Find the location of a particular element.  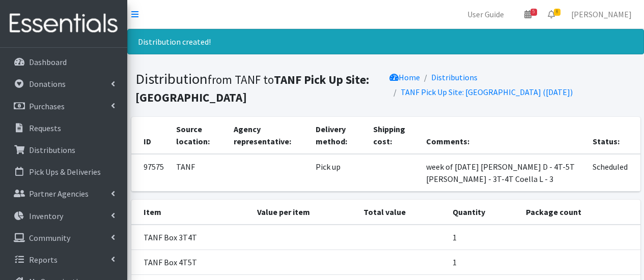

td: Scheduled is located at coordinates (613, 173).